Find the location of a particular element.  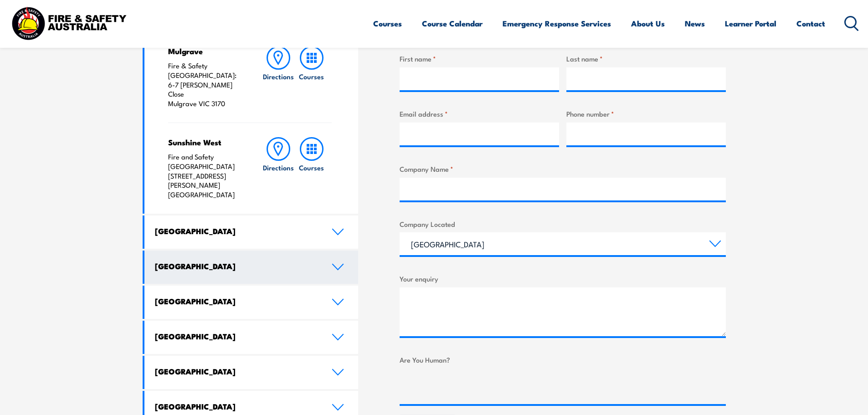

h4: Sunshine West is located at coordinates (206, 142).